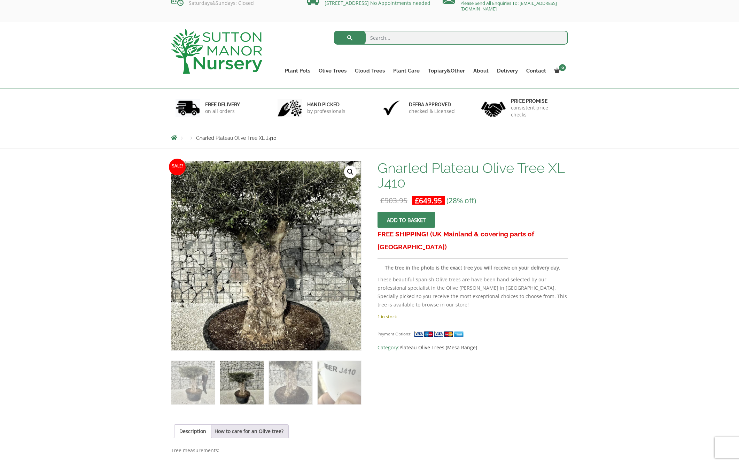 Image resolution: width=739 pixels, height=463 pixels. Describe the element at coordinates (370, 71) in the screenshot. I see `a: Cloud Trees` at that location.